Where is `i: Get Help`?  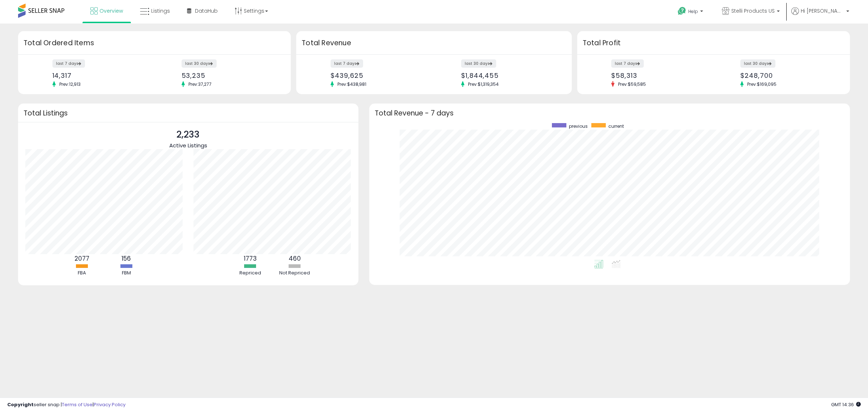
i: Get Help is located at coordinates (682, 11).